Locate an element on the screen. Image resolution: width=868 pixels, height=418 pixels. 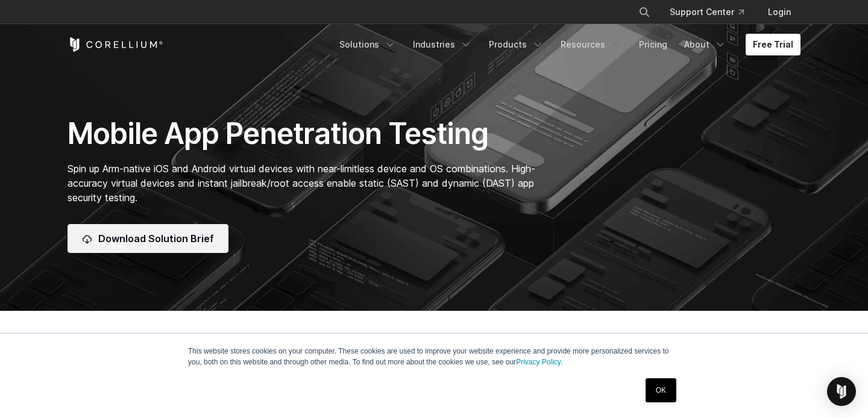
p: This website stores cookies on your computer. These cookies are used to improve your website expe... is located at coordinates (434, 357).